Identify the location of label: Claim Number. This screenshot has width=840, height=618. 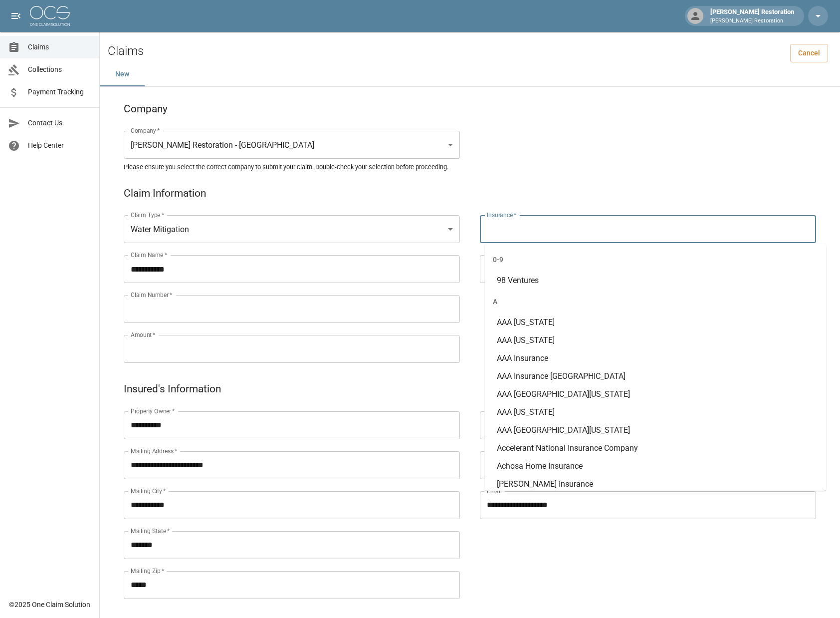
(151, 295).